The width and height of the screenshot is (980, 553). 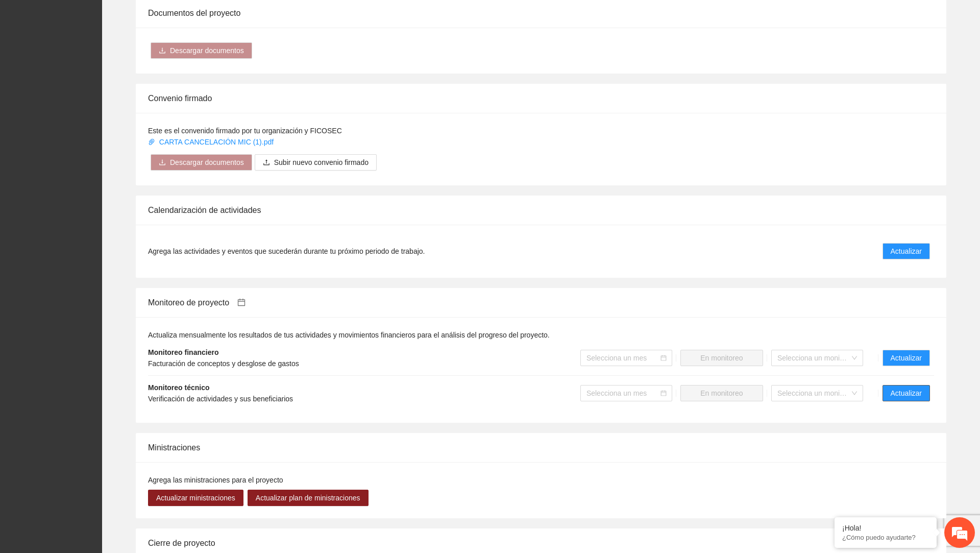 What do you see at coordinates (180, 17) in the screenshot?
I see `div: Minimizar ventana de chat en vivo` at bounding box center [180, 17].